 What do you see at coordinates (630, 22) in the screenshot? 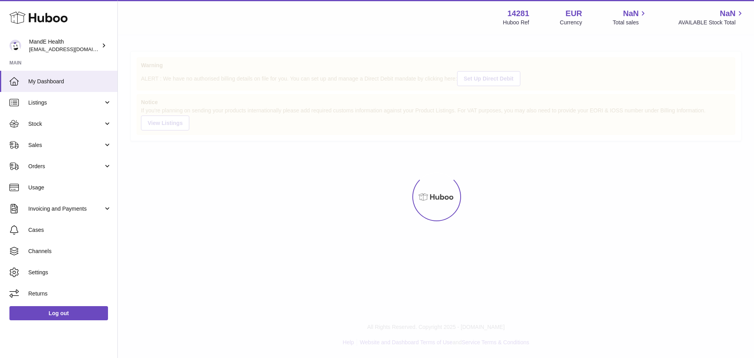
I see `span: Total sales` at bounding box center [630, 22].